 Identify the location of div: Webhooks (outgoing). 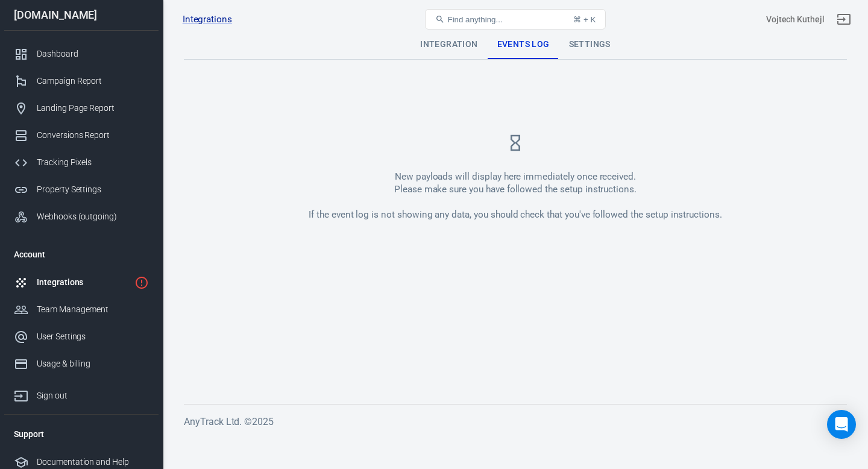
(93, 216).